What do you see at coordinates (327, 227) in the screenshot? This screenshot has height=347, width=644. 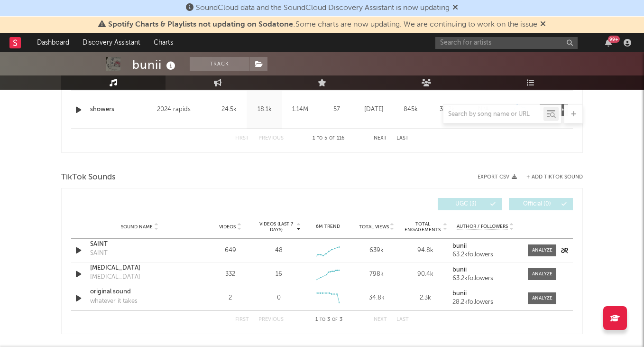 I see `div: 6M Trend` at bounding box center [327, 227].